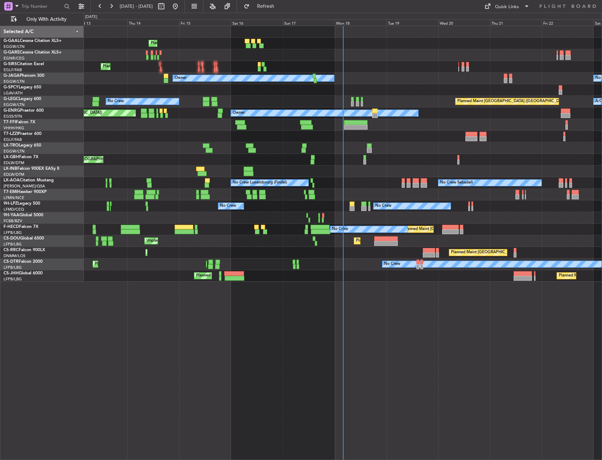 The image size is (602, 460). What do you see at coordinates (205, 23) in the screenshot?
I see `div: Fri 15` at bounding box center [205, 23].